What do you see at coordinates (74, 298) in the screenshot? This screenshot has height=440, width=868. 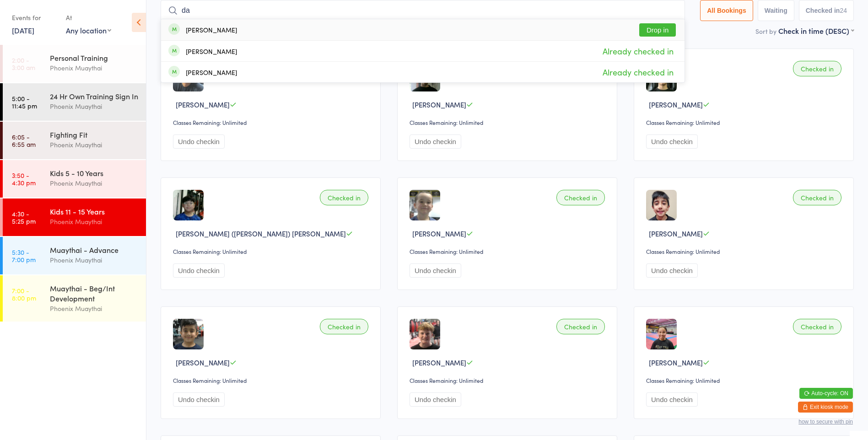 I see `a: 7:00 -8:00 pmMuaythai - Beg/Int DevelopmentPhoenix Muaythai` at bounding box center [74, 298].